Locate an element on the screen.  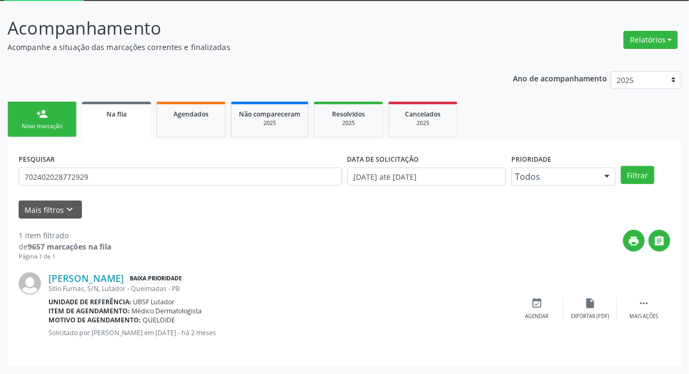
input: Selecione um intervalo is located at coordinates (427, 177).